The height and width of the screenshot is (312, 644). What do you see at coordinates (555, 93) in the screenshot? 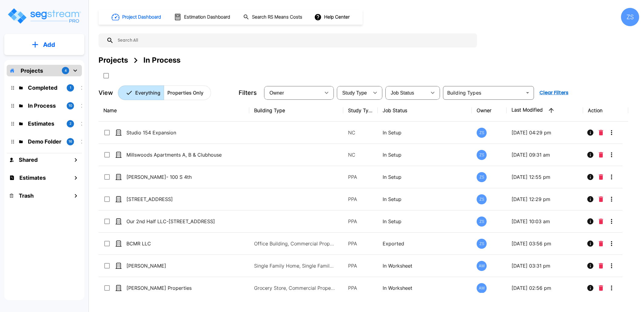
I see `button: Clear Filters` at bounding box center [555, 93].